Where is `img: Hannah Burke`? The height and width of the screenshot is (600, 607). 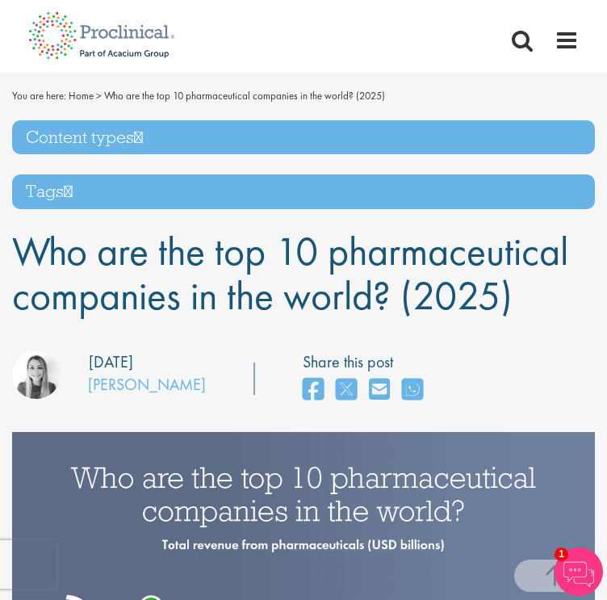 img: Hannah Burke is located at coordinates (36, 375).